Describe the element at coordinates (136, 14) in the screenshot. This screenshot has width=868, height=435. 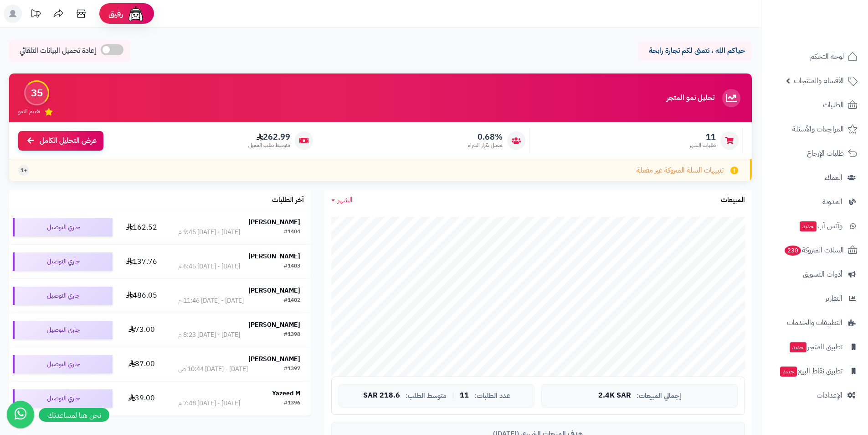
I see `img: ai-face.png` at that location.